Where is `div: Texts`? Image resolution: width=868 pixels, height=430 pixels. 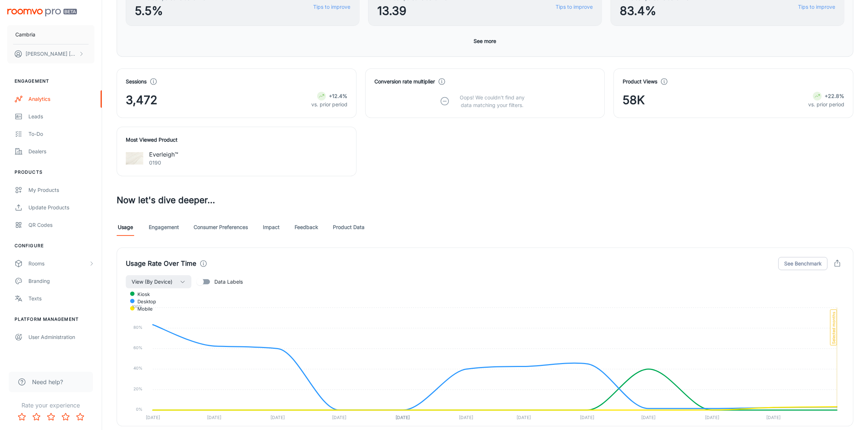 div: Texts is located at coordinates (61, 298).